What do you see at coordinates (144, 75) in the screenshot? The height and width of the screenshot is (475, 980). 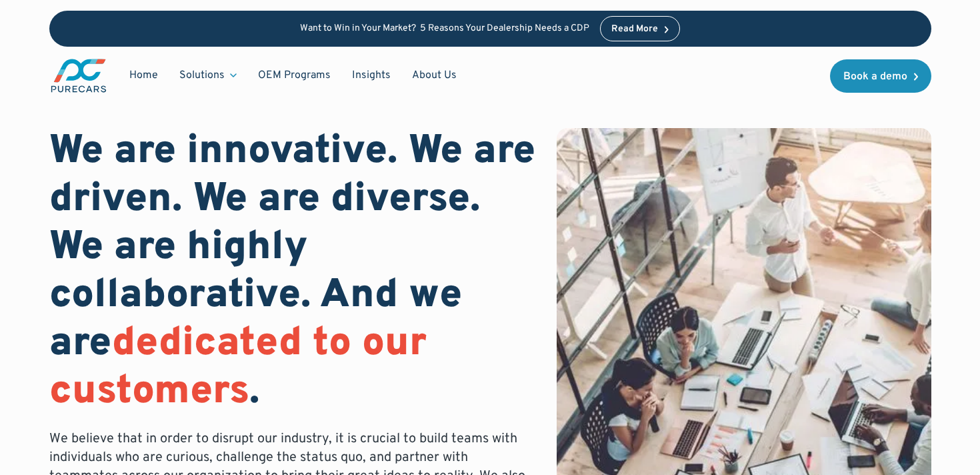 I see `a: Home` at bounding box center [144, 75].